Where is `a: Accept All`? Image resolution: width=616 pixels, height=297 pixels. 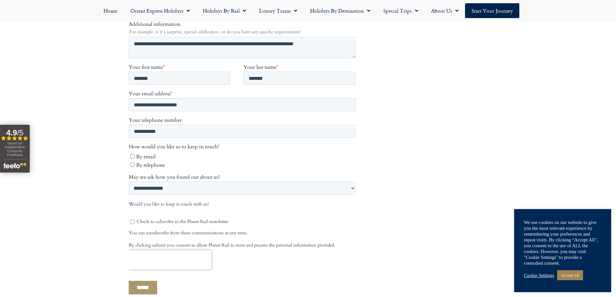 a: Accept All is located at coordinates (570, 275).